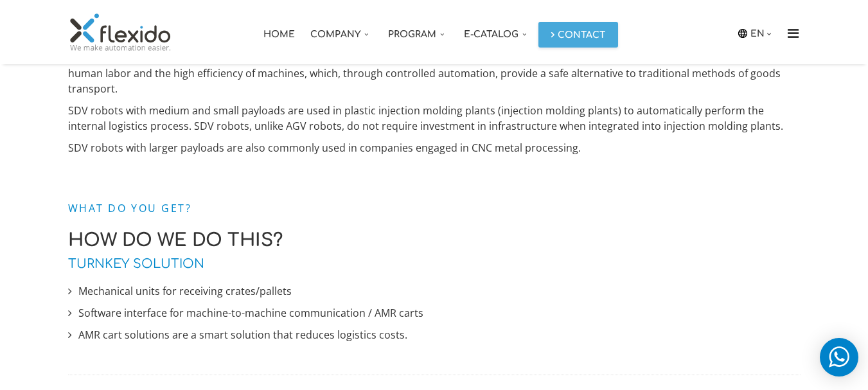 The width and height of the screenshot is (868, 390). I want to click on a: Contact, so click(578, 35).